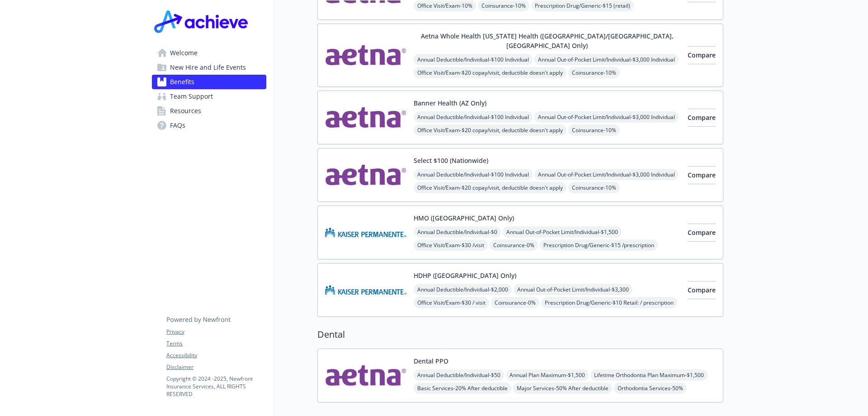  What do you see at coordinates (216, 332) in the screenshot?
I see `a: Privacy` at bounding box center [216, 332].